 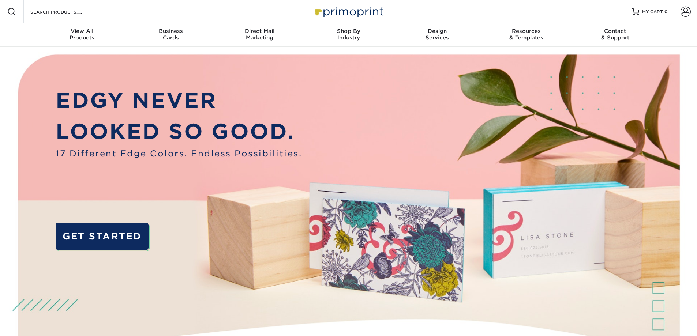 What do you see at coordinates (526, 35) in the screenshot?
I see `a: Resources& Templates` at bounding box center [526, 35].